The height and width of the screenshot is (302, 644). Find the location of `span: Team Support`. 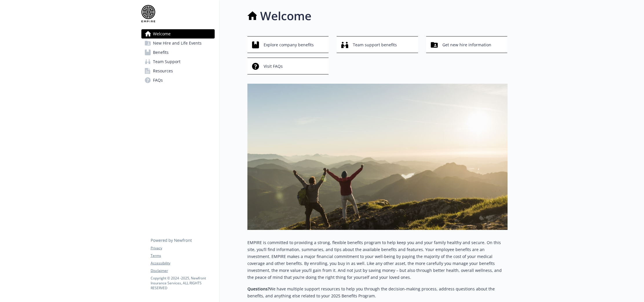

span: Team Support is located at coordinates (166, 62).